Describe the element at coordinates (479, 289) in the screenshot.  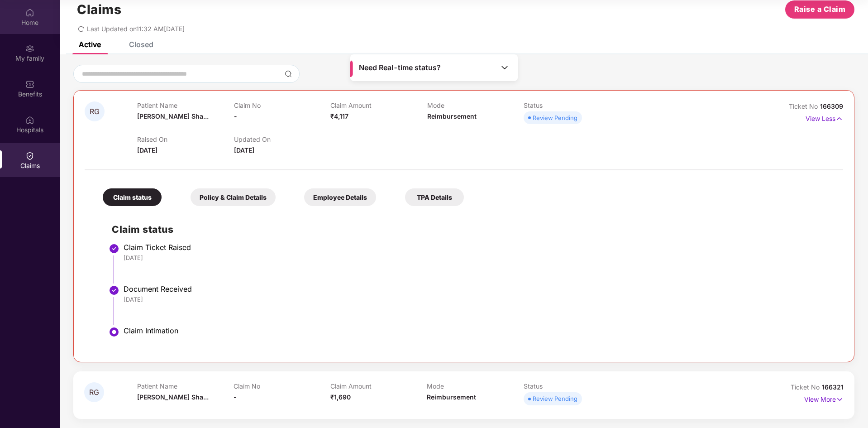
I see `div: Document Received` at that location.